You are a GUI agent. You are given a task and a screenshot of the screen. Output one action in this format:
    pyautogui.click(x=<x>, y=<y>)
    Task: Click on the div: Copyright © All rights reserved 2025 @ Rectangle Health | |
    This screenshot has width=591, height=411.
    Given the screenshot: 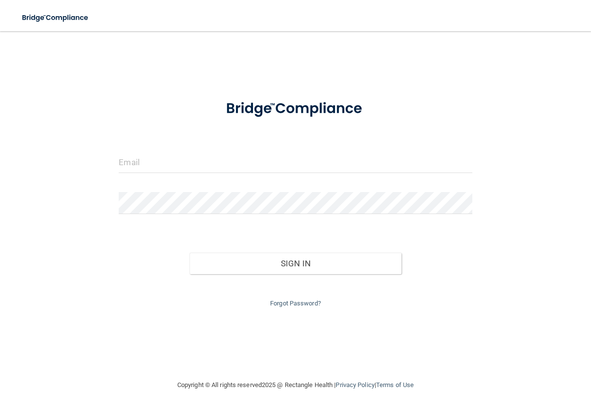 What is the action you would take?
    pyautogui.click(x=295, y=385)
    